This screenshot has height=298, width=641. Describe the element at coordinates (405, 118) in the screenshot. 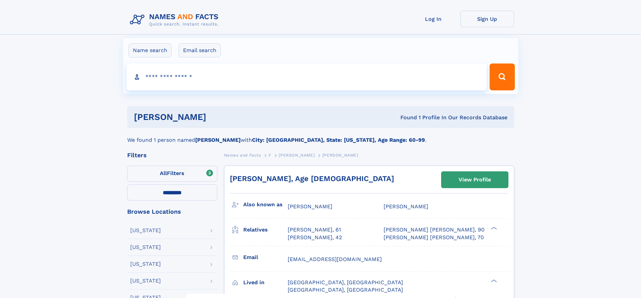

I see `div: Found 1 Profile In Our Records Database` at that location.